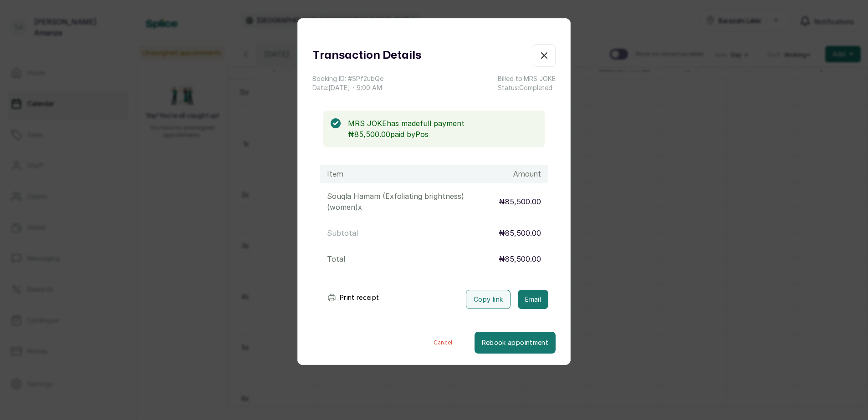 The height and width of the screenshot is (420, 868). What do you see at coordinates (527, 88) in the screenshot?
I see `p: Status: Completed` at bounding box center [527, 88].